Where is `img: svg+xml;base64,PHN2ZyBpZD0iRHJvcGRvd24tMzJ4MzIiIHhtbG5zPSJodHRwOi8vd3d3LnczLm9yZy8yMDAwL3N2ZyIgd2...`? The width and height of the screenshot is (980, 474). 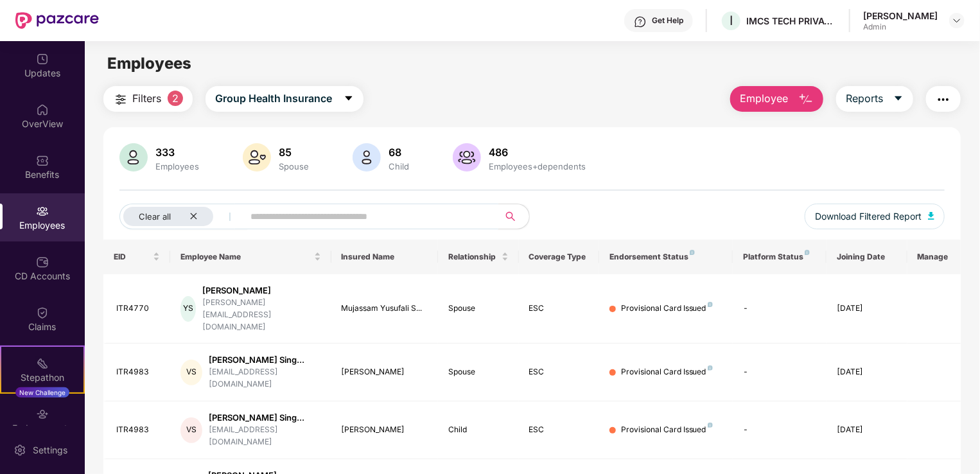 img: svg+xml;base64,PHN2ZyBpZD0iRHJvcGRvd24tMzJ4MzIiIHhtbG5zPSJodHRwOi8vd3d3LnczLm9yZy8yMDAwL3N2ZyIgd2... is located at coordinates (957, 20).